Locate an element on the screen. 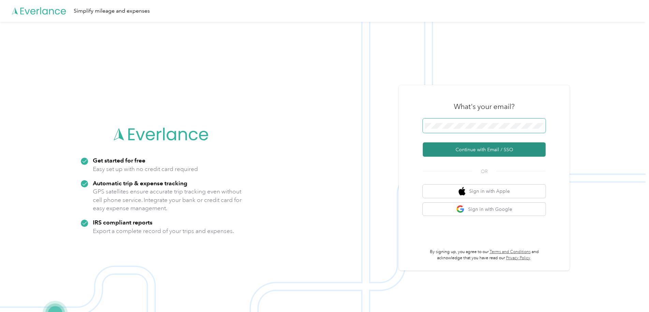 Image resolution: width=649 pixels, height=312 pixels. button: apple logoSign in with Apple is located at coordinates (484, 191).